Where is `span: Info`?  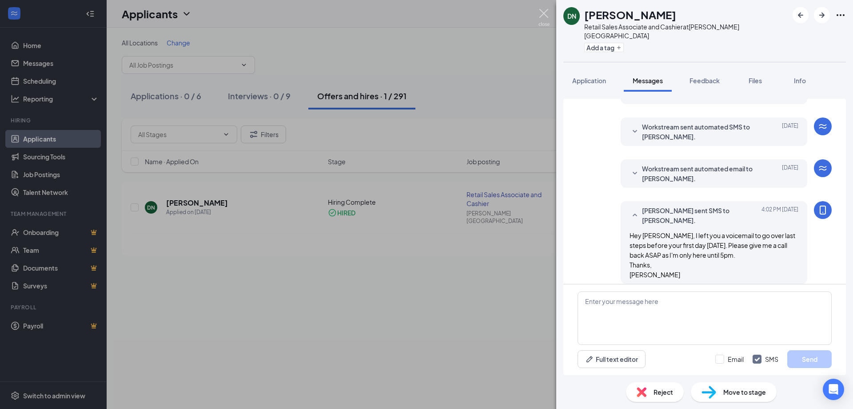 span: Info is located at coordinates (800, 80).